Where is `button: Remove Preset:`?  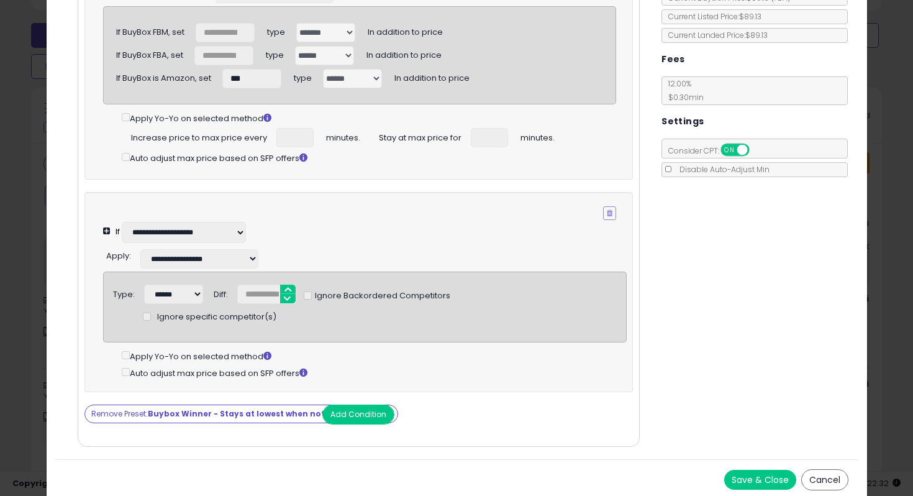 button: Remove Preset: is located at coordinates (241, 414).